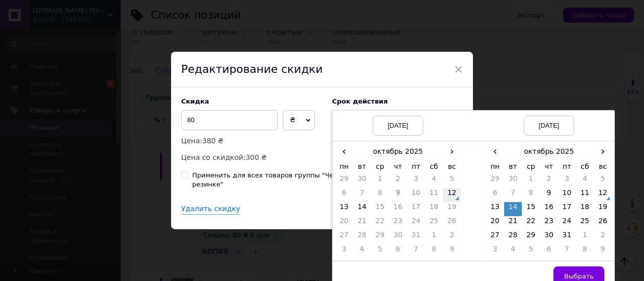 Image resolution: width=644 pixels, height=281 pixels. I want to click on p: Цена:, so click(252, 141).